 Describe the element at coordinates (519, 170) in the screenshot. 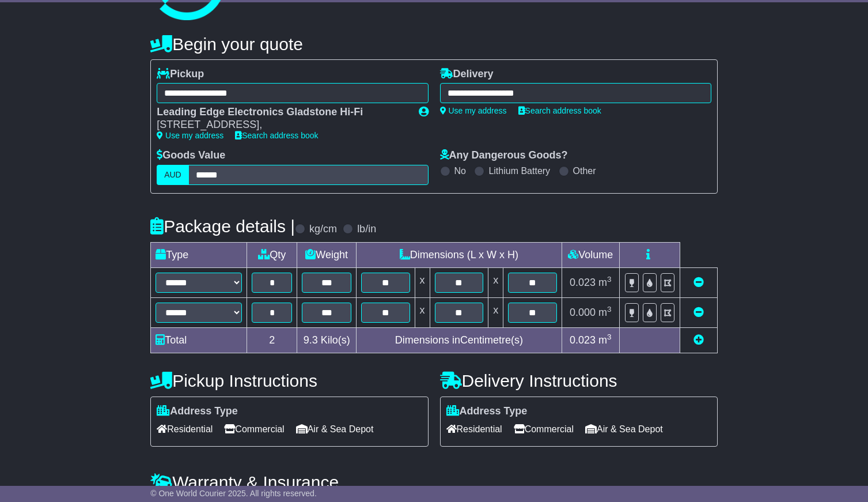

I see `label: Lithium Battery` at that location.